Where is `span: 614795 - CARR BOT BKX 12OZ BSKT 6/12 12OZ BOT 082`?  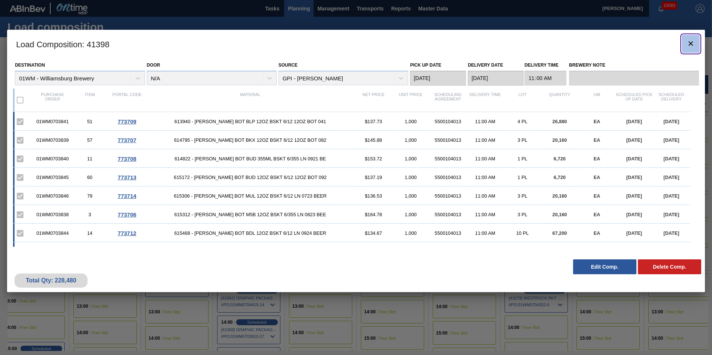 span: 614795 - CARR BOT BKX 12OZ BSKT 6/12 12OZ BOT 082 is located at coordinates (250, 140).